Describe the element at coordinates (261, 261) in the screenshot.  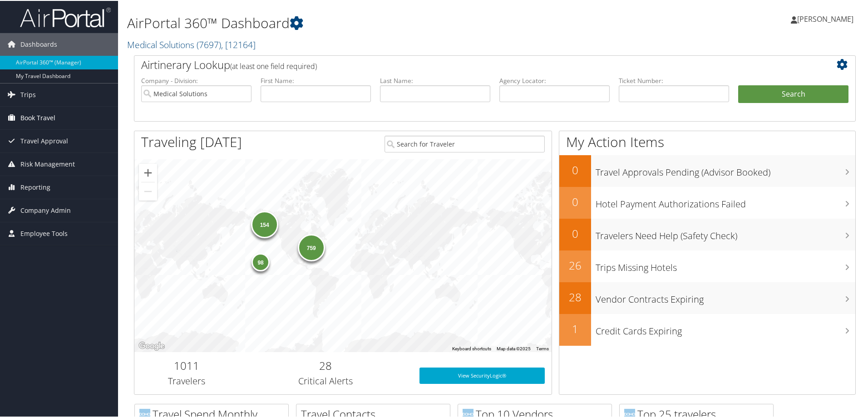
I see `div: 98` at that location.